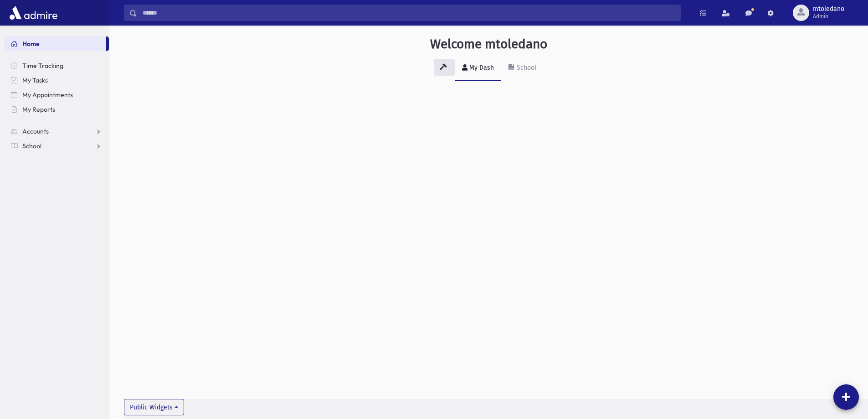 Image resolution: width=868 pixels, height=419 pixels. Describe the element at coordinates (56, 109) in the screenshot. I see `a: My Reports` at that location.